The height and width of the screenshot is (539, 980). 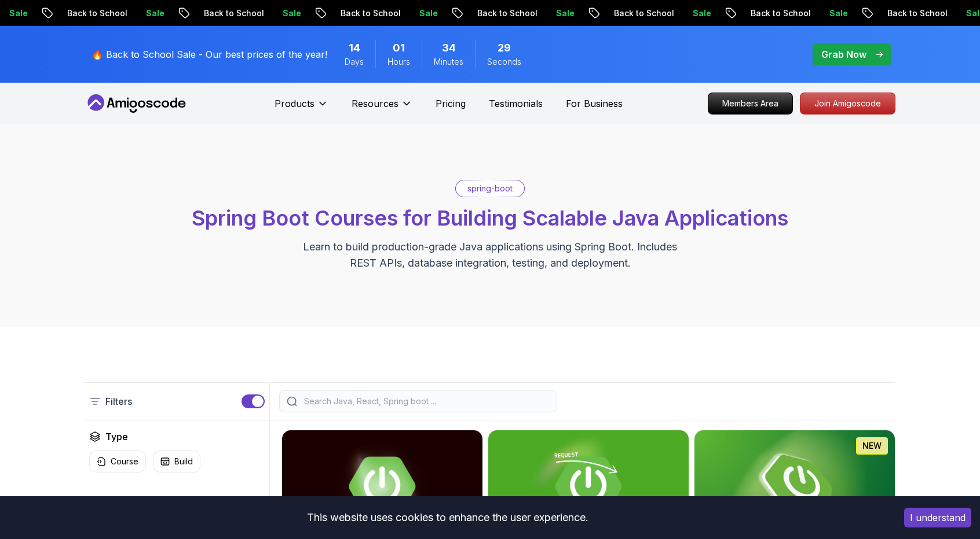 I want to click on span: Days, so click(x=354, y=62).